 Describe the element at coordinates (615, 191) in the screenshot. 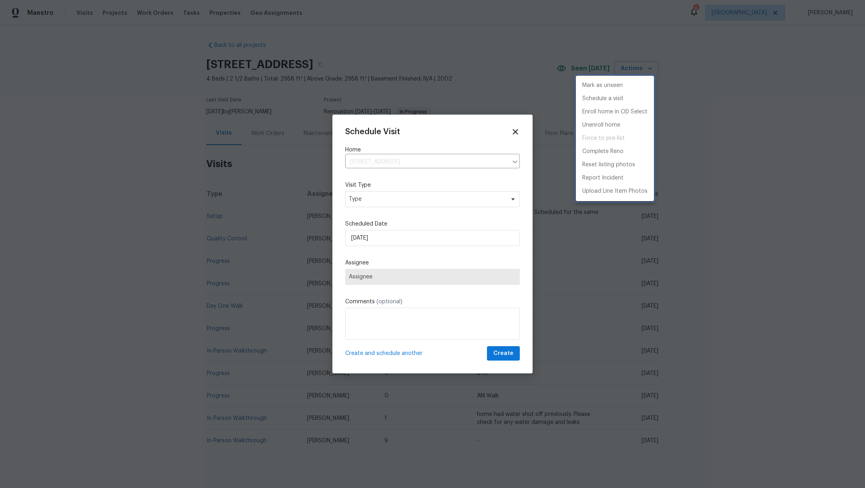

I see `p: Upload Line Item Photos` at that location.